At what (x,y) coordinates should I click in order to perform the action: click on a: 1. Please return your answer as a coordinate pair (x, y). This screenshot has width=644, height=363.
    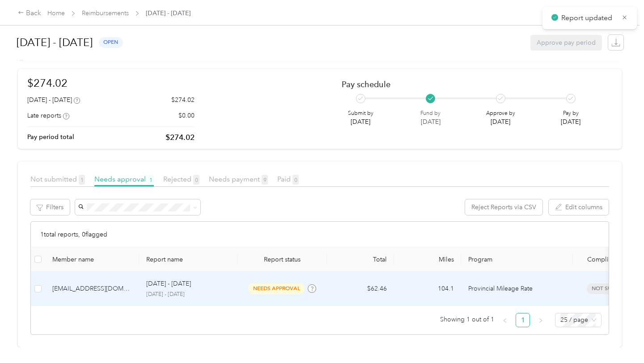
    Looking at the image, I should click on (523, 320).